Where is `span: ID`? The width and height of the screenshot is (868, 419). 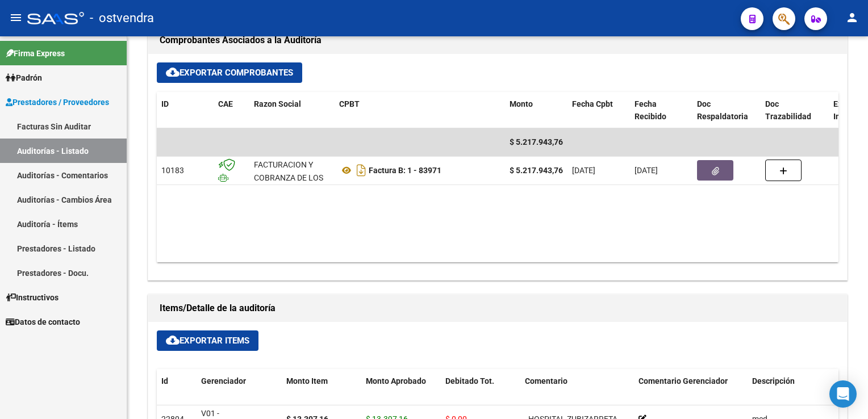 span: ID is located at coordinates (165, 104).